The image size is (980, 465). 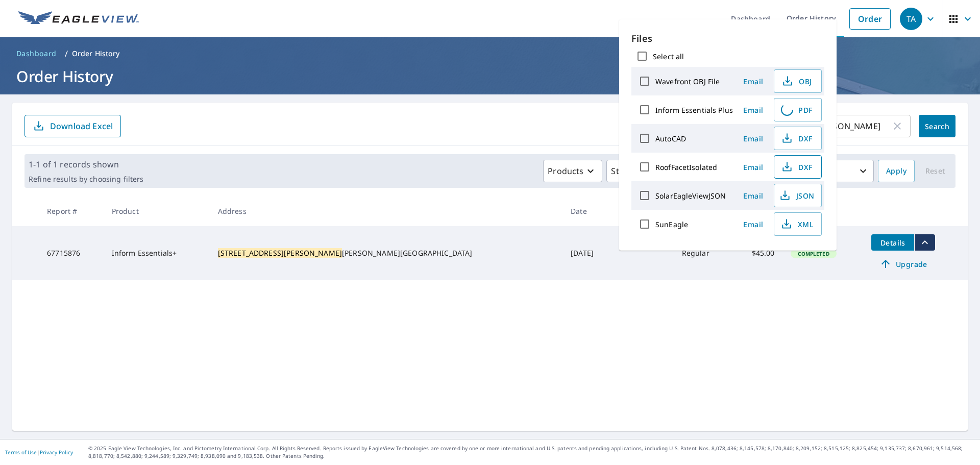 I want to click on span: OBJ, so click(x=797, y=81).